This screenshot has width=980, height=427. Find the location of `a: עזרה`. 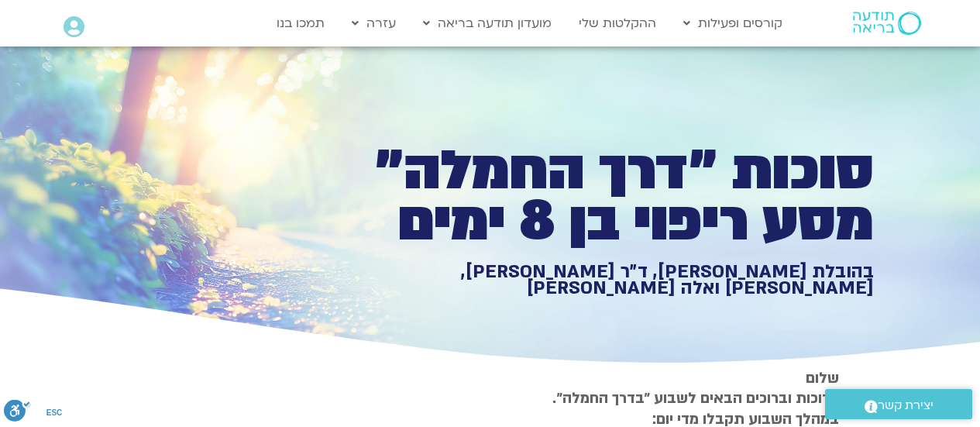

a: עזרה is located at coordinates (374, 24).